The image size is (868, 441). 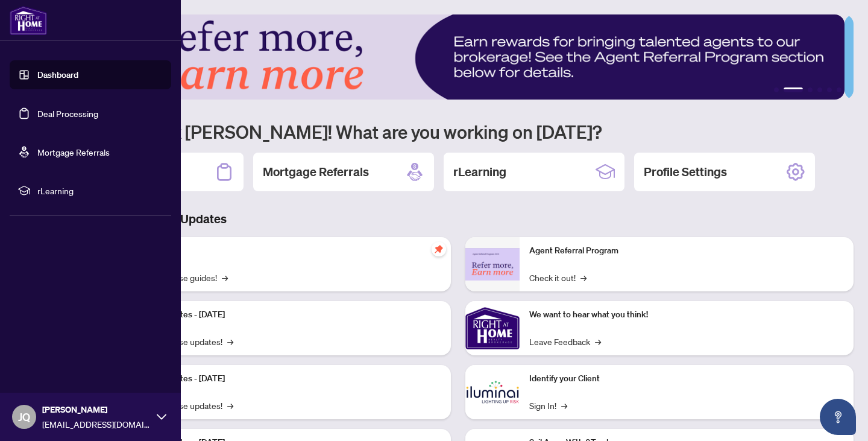 What do you see at coordinates (820, 90) in the screenshot?
I see `button: 4` at bounding box center [820, 90].